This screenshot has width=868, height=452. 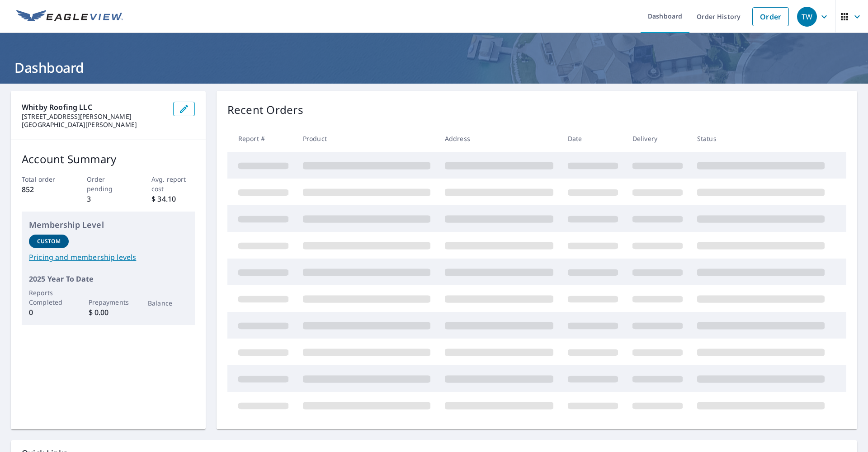 What do you see at coordinates (499, 138) in the screenshot?
I see `th: Address` at bounding box center [499, 138].